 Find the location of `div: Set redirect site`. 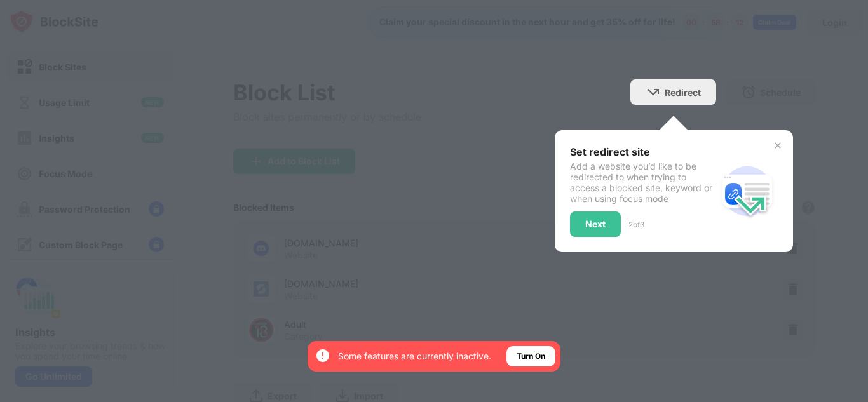

div: Set redirect site is located at coordinates (643, 152).